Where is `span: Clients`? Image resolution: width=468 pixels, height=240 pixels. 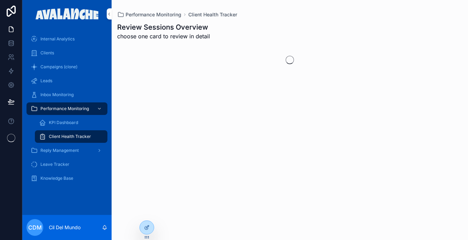
span: Clients is located at coordinates (47, 53).